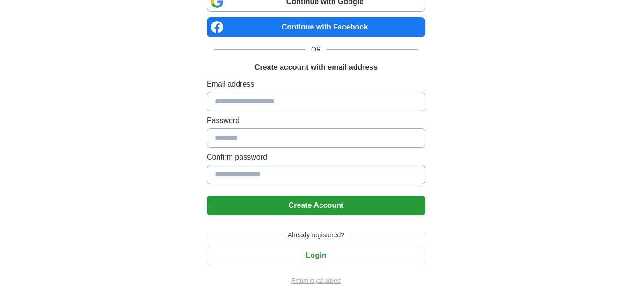 This screenshot has height=300, width=632. Describe the element at coordinates (316, 281) in the screenshot. I see `p: Return to job advert` at that location.